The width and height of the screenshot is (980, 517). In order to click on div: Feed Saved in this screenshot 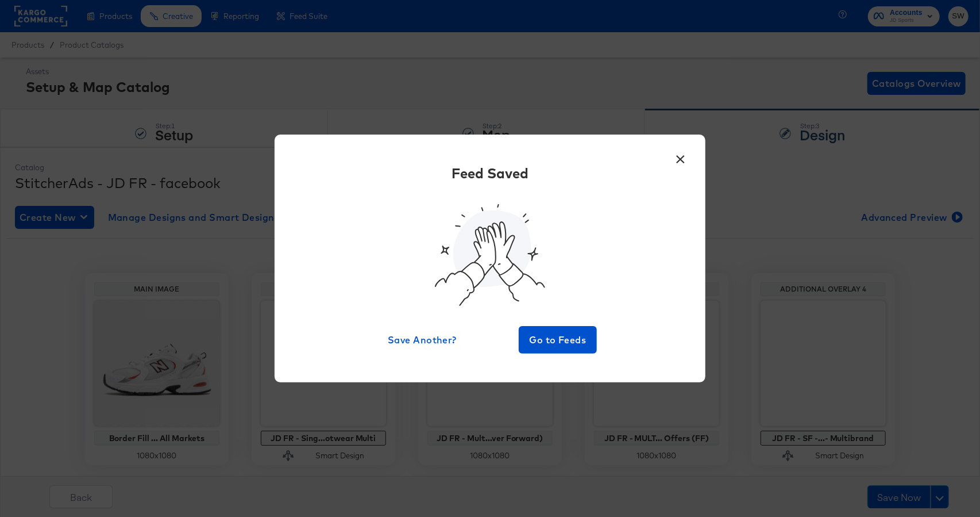, I will do `click(490, 173)`.